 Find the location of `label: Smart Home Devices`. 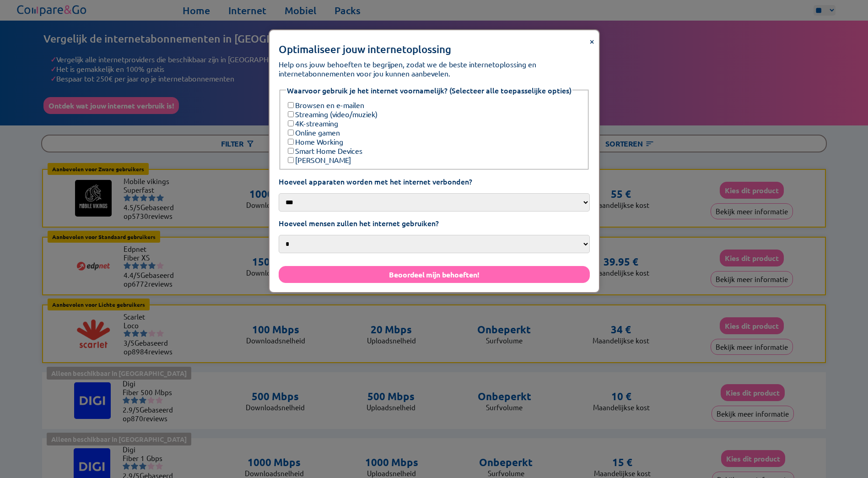

label: Smart Home Devices is located at coordinates (324, 151).